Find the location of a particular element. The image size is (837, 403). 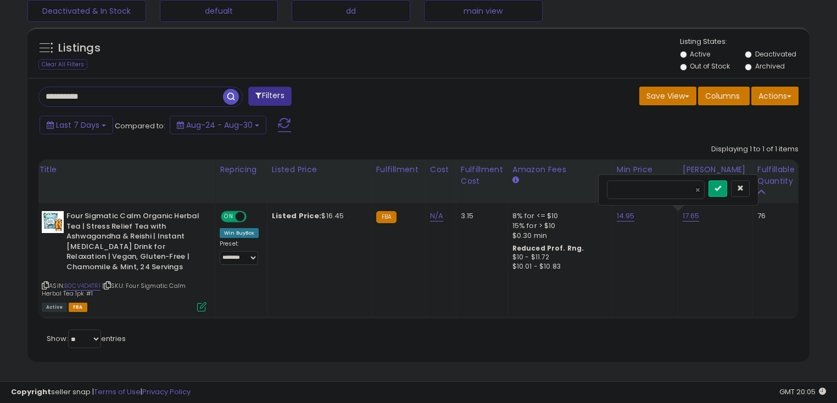

div: Fulfillment is located at coordinates (398, 170).